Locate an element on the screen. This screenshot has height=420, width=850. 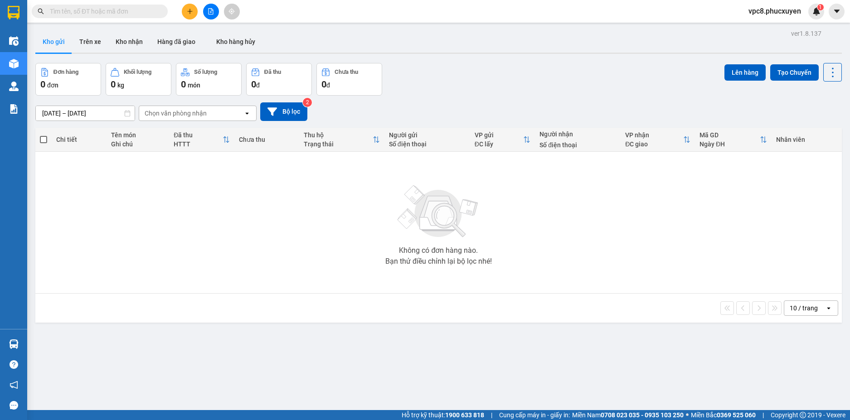
button: Đã thu0đ is located at coordinates (279, 79).